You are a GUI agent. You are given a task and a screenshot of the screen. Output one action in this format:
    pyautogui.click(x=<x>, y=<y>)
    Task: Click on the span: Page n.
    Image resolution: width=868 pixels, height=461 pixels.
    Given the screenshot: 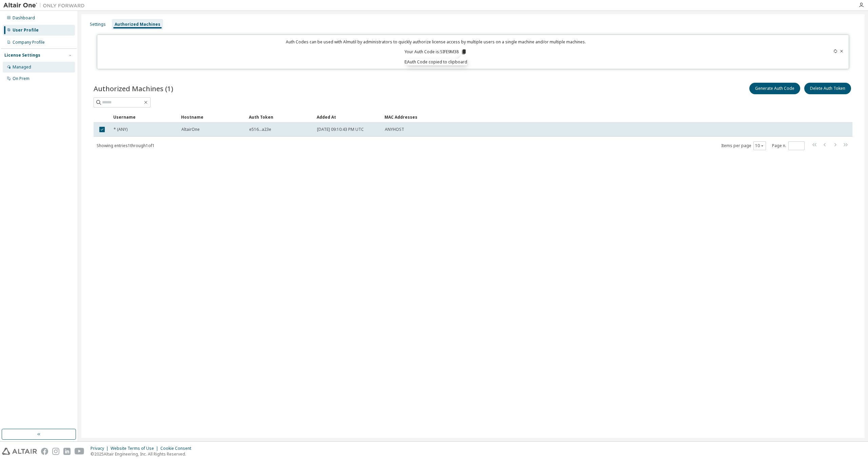 What is the action you would take?
    pyautogui.click(x=788, y=146)
    